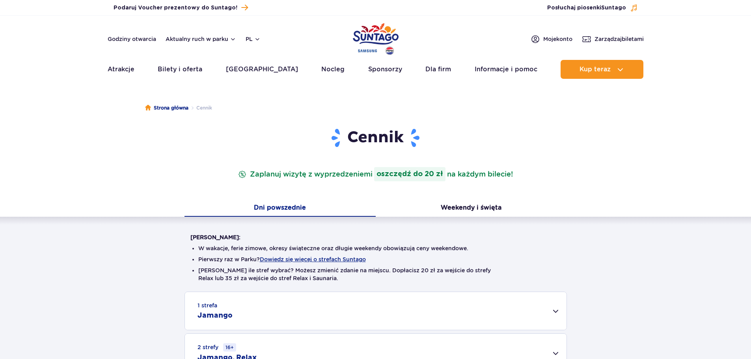  What do you see at coordinates (376, 38) in the screenshot?
I see `a: Park of Poland` at bounding box center [376, 38].